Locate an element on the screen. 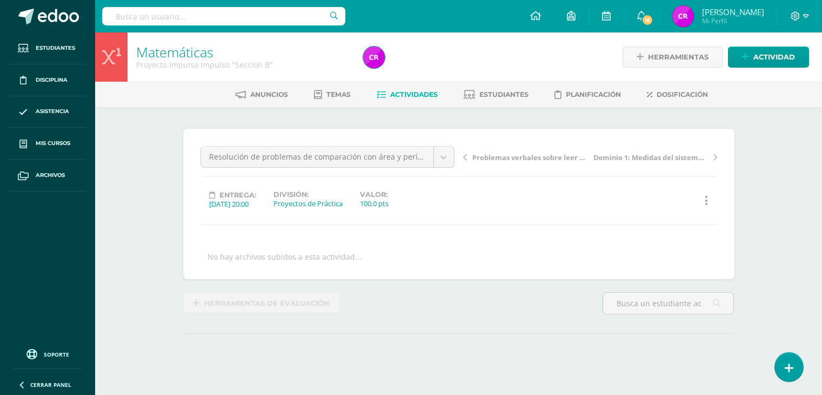 The height and width of the screenshot is (395, 822). span: Herramientas is located at coordinates (678, 57).